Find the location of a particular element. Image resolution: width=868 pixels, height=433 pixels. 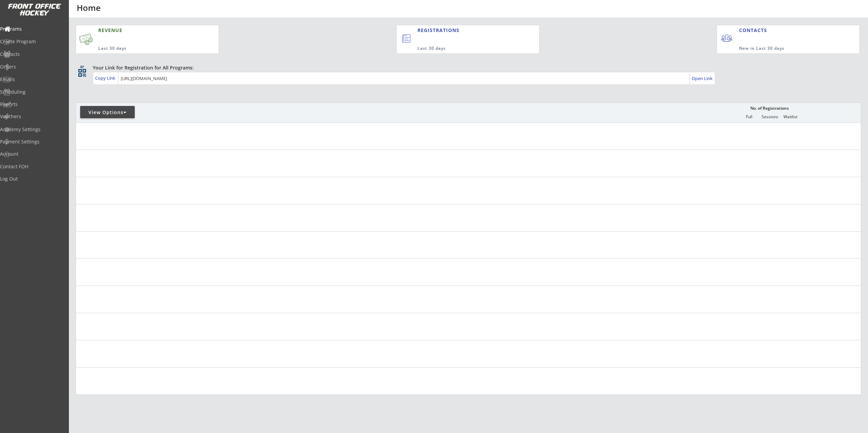

div: REVENUE is located at coordinates (142, 30).